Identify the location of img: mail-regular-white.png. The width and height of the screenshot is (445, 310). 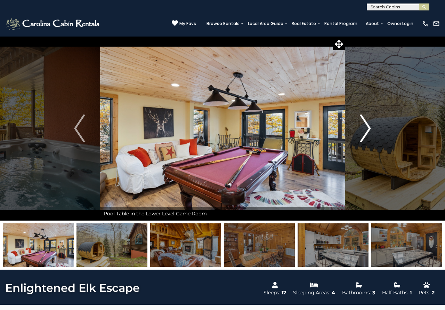
(436, 24).